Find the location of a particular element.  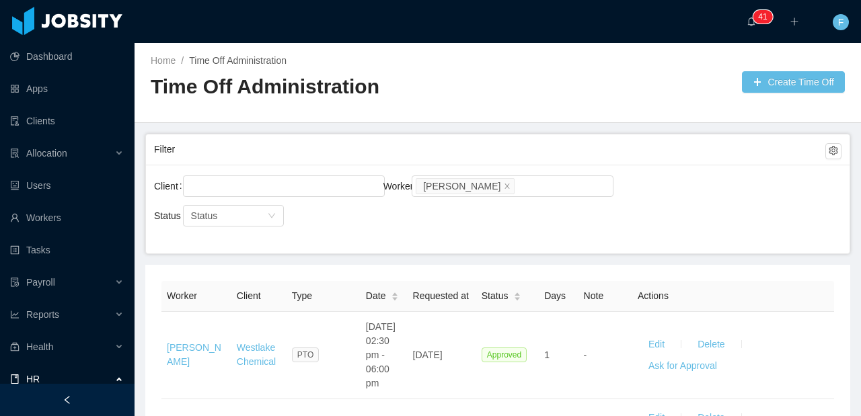

span: Actions is located at coordinates (653, 296).